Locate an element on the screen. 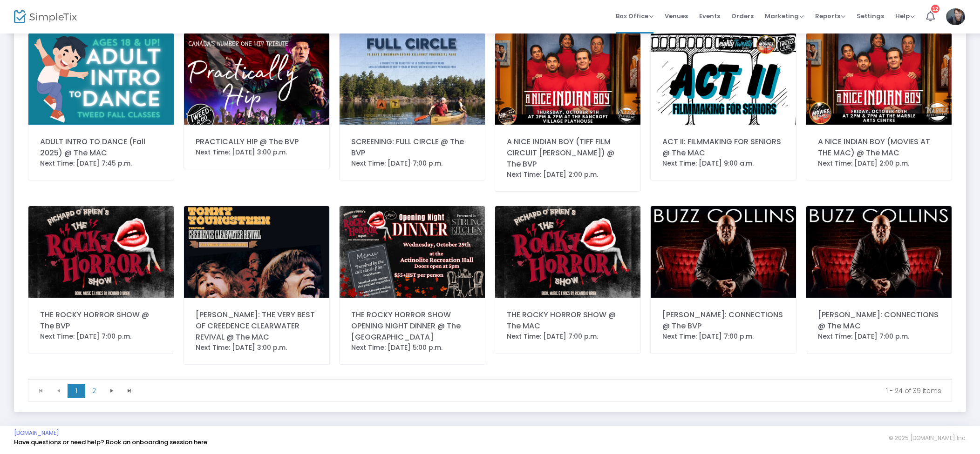  div: 12 is located at coordinates (935, 9).